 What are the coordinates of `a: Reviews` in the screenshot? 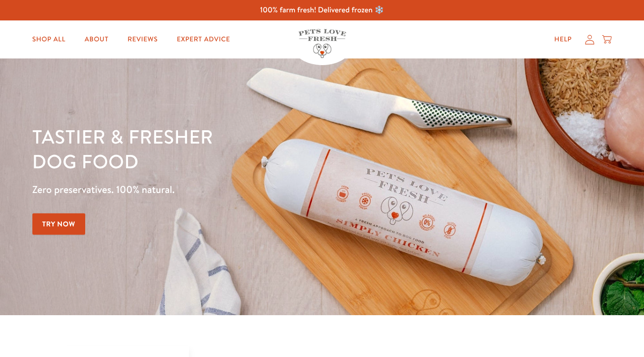 It's located at (142, 39).